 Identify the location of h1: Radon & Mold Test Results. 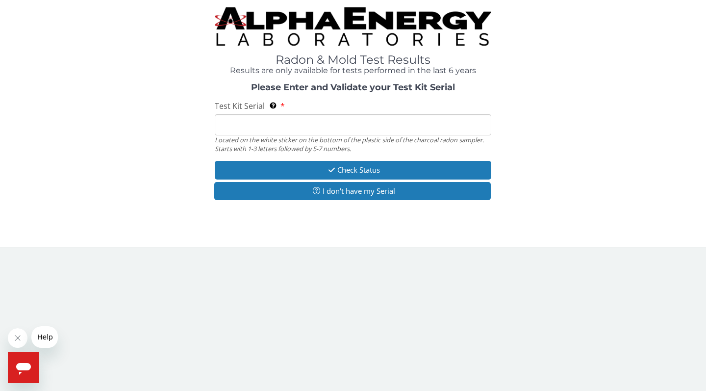
(353, 60).